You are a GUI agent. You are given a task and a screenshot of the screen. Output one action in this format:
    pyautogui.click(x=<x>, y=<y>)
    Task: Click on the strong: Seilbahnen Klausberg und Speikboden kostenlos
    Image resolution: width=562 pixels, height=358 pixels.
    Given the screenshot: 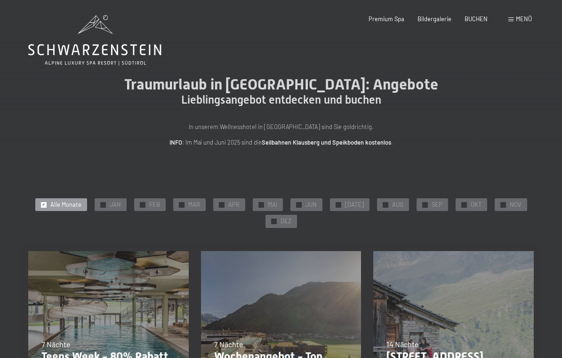 What is the action you would take?
    pyautogui.click(x=326, y=142)
    